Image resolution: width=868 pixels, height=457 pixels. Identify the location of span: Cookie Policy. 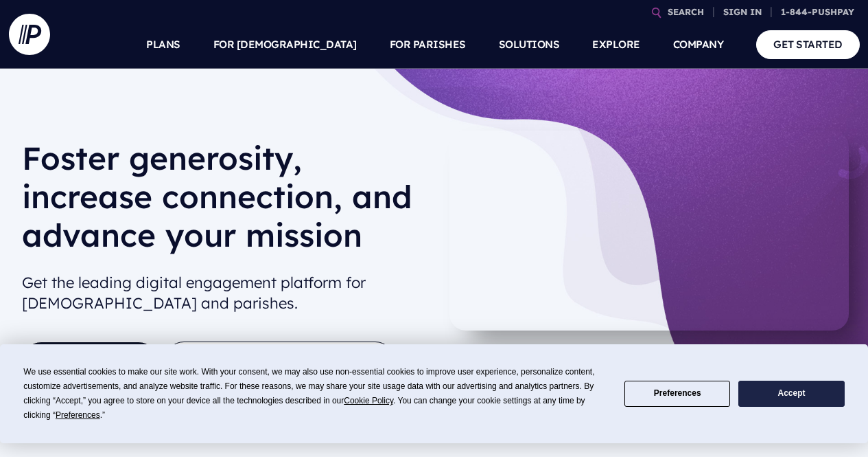
(368, 400).